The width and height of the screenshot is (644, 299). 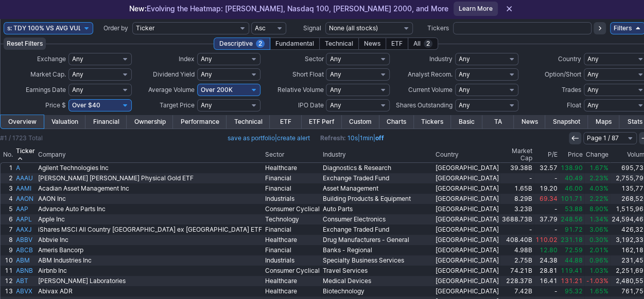 What do you see at coordinates (546, 250) in the screenshot?
I see `a: 12.80` at bounding box center [546, 250].